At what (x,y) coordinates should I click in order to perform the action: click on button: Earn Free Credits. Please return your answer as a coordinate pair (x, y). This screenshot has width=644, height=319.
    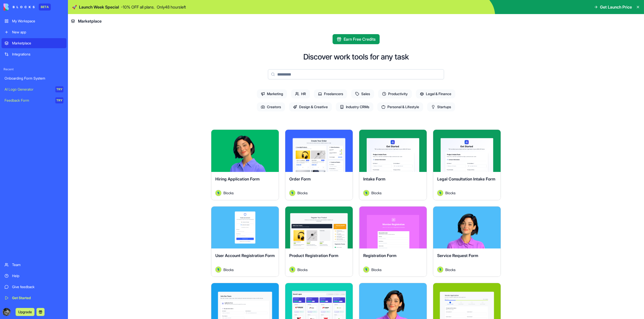
    Looking at the image, I should click on (356, 39).